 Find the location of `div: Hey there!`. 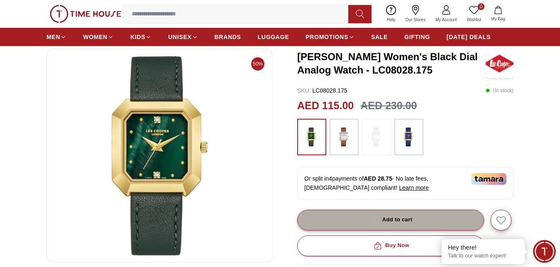

div: Hey there! is located at coordinates (484, 248).